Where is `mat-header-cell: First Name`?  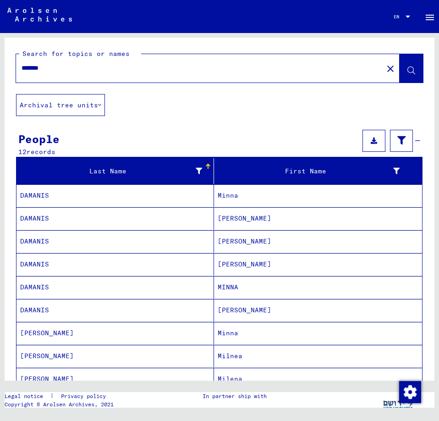
mat-header-cell: First Name is located at coordinates (318, 171).